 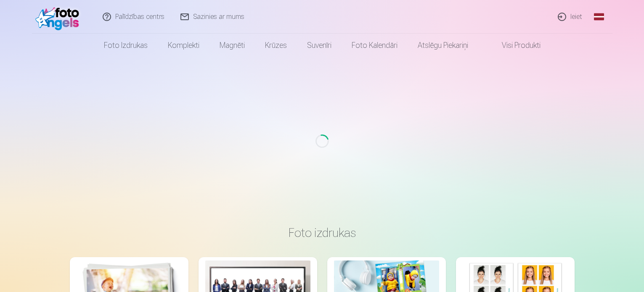 I want to click on h3: Foto izdrukas, so click(x=322, y=233).